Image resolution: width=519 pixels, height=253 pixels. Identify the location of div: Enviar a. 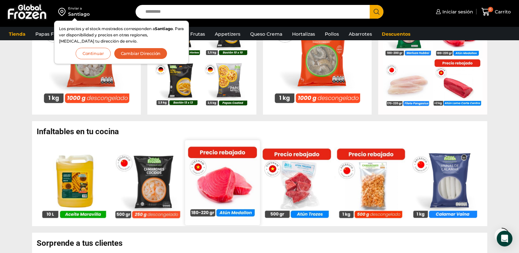
(79, 9).